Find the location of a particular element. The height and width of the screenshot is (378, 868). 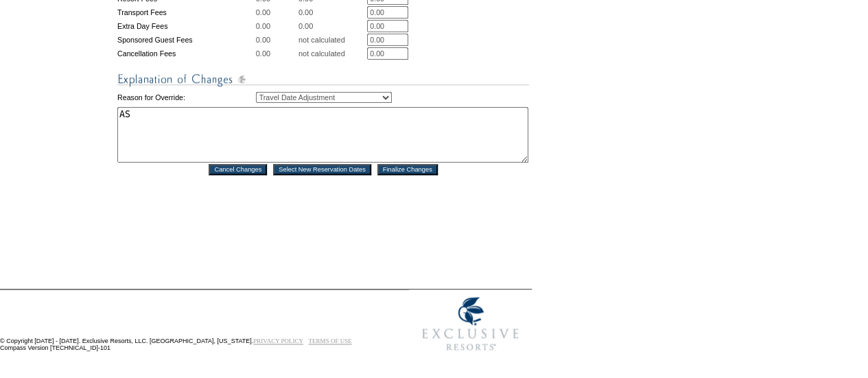

td: Extra Day Fees is located at coordinates (186, 26).